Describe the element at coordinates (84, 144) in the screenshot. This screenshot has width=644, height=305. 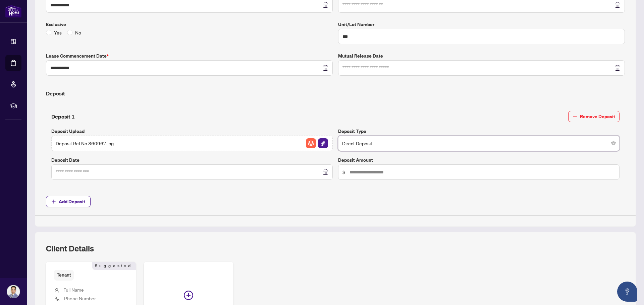
I see `span: Deposit Ref No 360967.jpg` at that location.